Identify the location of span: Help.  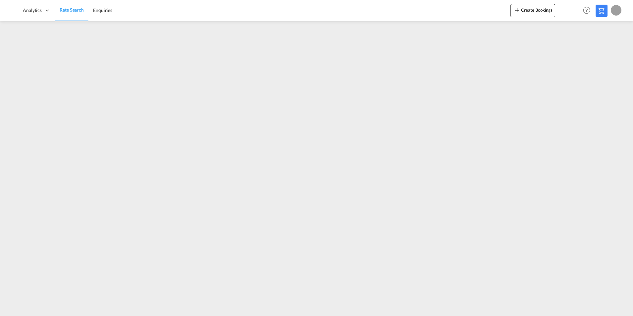
(586, 10).